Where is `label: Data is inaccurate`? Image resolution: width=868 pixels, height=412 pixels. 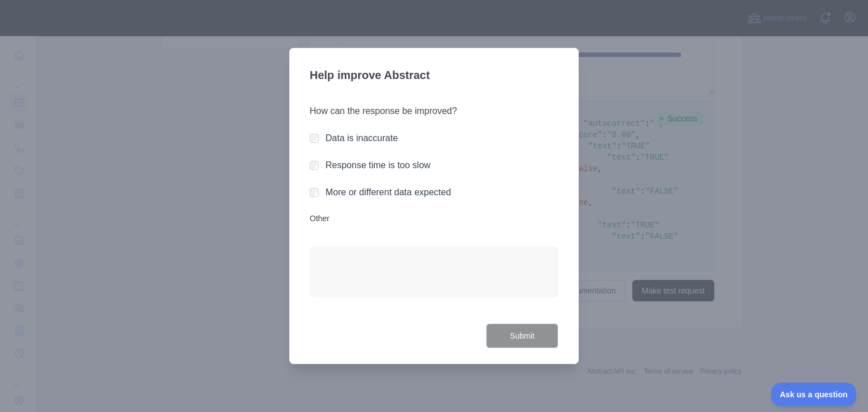
label: Data is inaccurate is located at coordinates (362, 138).